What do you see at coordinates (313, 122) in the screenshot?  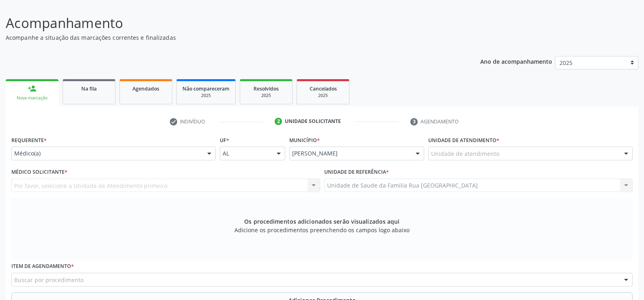 I see `div: Unidade solicitante` at bounding box center [313, 122].